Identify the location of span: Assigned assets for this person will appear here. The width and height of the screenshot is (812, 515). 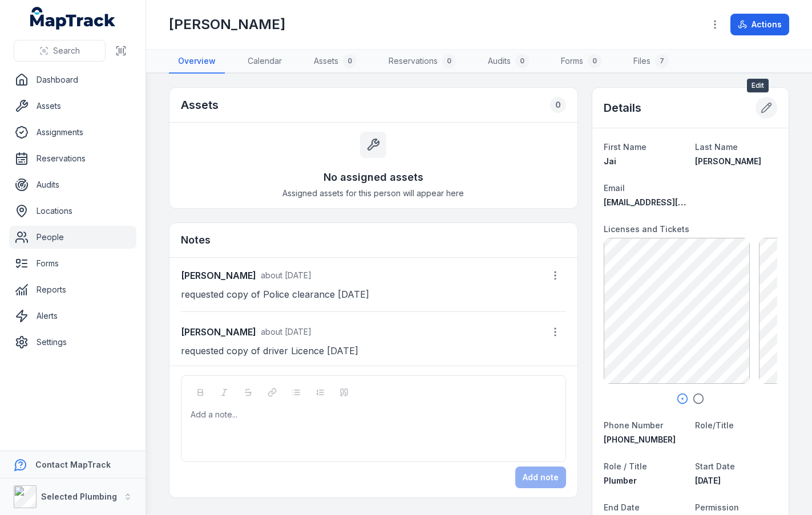
(373, 193).